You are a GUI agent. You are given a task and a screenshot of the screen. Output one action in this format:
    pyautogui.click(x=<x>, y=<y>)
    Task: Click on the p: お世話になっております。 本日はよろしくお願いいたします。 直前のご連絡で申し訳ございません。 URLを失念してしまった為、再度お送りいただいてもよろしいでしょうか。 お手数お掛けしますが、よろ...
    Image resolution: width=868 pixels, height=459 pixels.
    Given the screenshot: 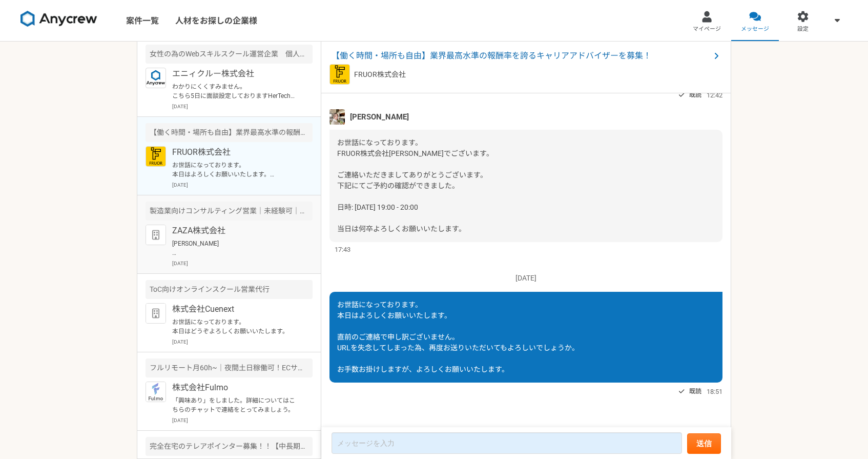 What is the action you would take?
    pyautogui.click(x=235, y=170)
    